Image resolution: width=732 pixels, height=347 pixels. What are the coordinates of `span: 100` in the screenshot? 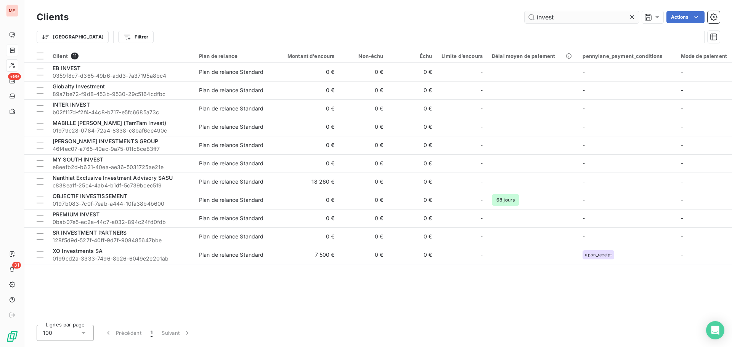 It's located at (48, 333).